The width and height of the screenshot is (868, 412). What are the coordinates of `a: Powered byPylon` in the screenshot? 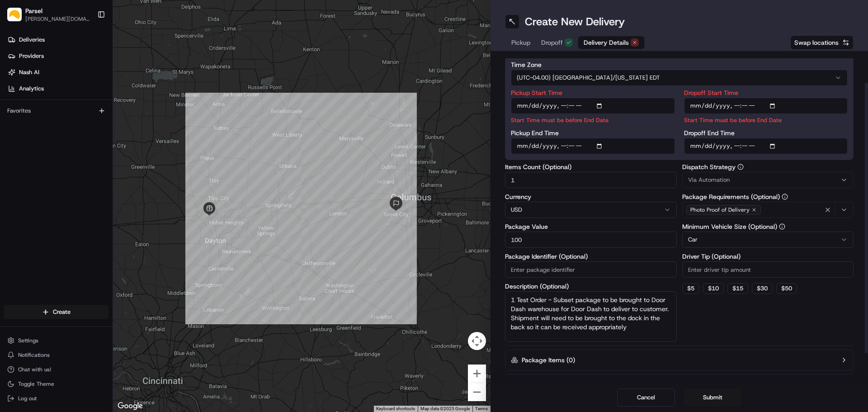 It's located at (86, 203).